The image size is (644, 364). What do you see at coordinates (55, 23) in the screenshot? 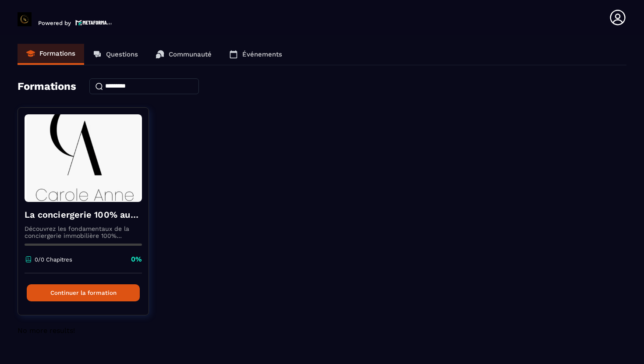
I see `p: Powered by` at bounding box center [55, 23].